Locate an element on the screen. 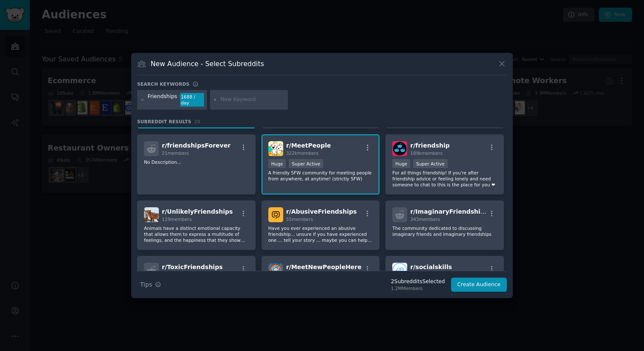  p: Have you ever experienced an abusive friendship... unsure if you have experienced one ... tell yo... is located at coordinates (321, 234).